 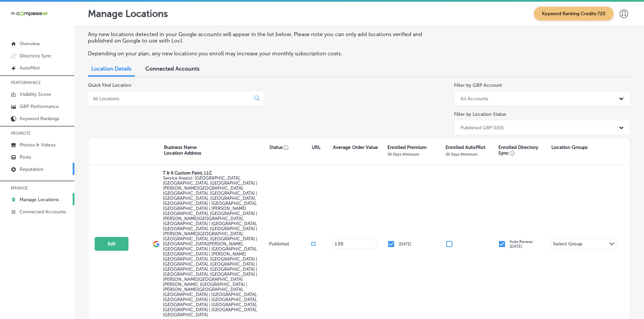 What do you see at coordinates (30, 68) in the screenshot?
I see `p: AutoPilot` at bounding box center [30, 68].